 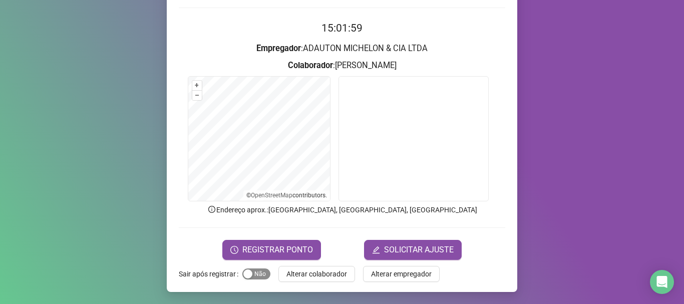 I want to click on button: Alterar empregador, so click(x=401, y=274).